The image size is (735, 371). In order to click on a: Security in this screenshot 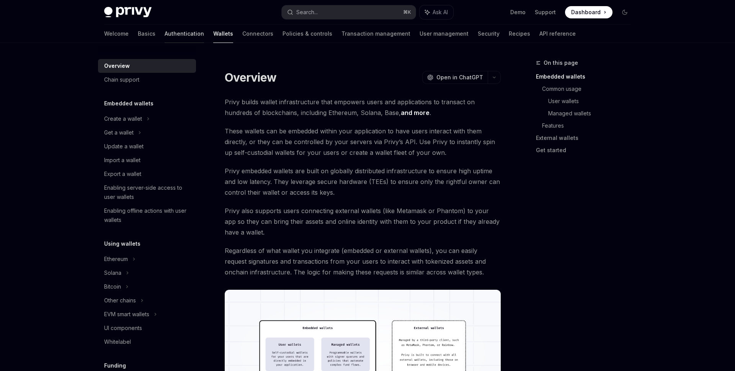, I will do `click(489, 34)`.